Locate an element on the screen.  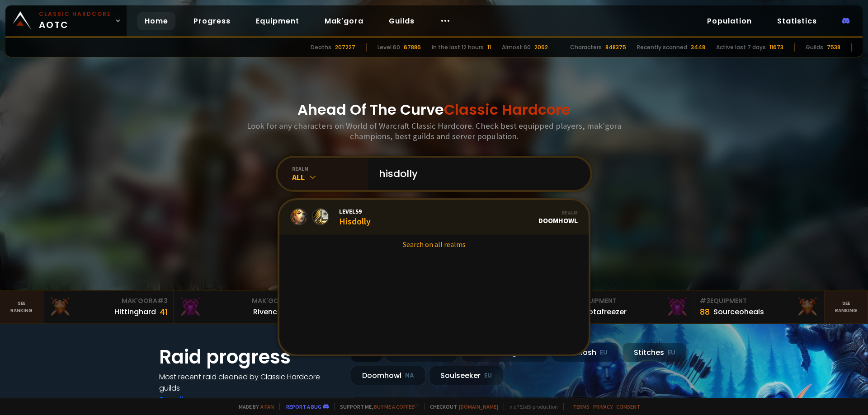
div: Hittinghard is located at coordinates (135, 312).